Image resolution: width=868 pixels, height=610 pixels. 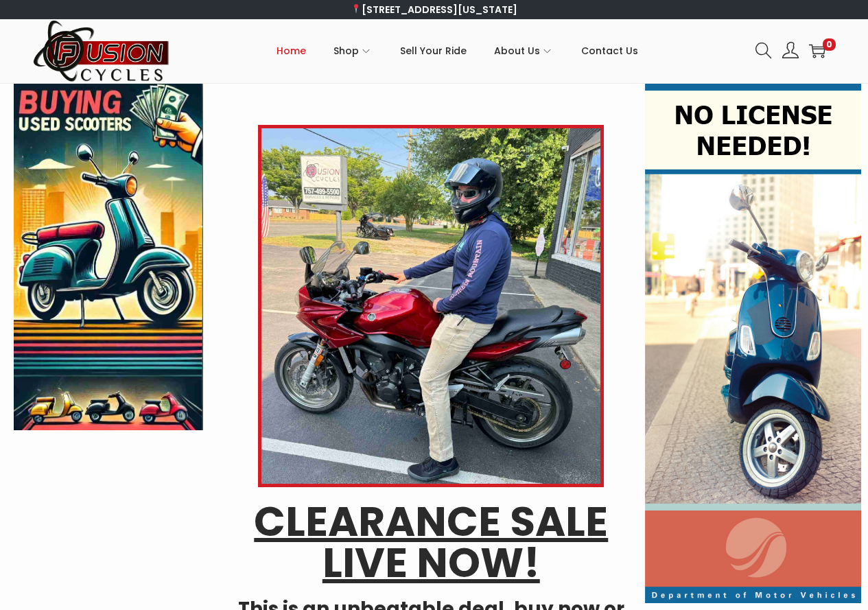 What do you see at coordinates (458, 51) in the screenshot?
I see `nav: Primary navigation` at bounding box center [458, 51].